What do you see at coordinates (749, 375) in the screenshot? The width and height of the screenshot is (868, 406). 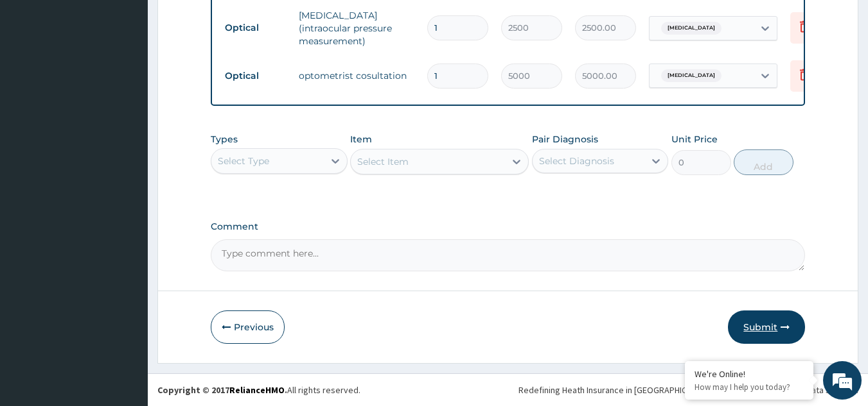 I see `div: We're Online!` at bounding box center [749, 375].